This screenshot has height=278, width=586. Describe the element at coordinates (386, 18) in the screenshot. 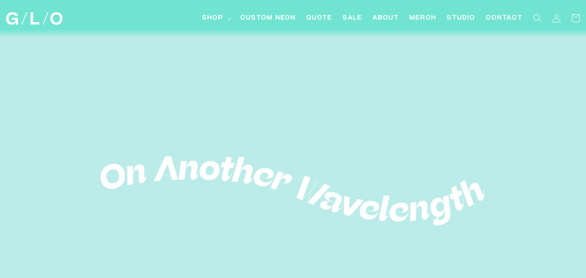

I see `a: About` at that location.